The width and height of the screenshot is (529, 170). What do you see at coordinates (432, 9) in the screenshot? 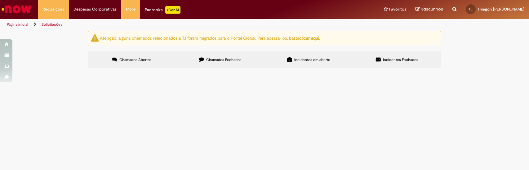
I see `span: Rascunhos` at bounding box center [432, 9].